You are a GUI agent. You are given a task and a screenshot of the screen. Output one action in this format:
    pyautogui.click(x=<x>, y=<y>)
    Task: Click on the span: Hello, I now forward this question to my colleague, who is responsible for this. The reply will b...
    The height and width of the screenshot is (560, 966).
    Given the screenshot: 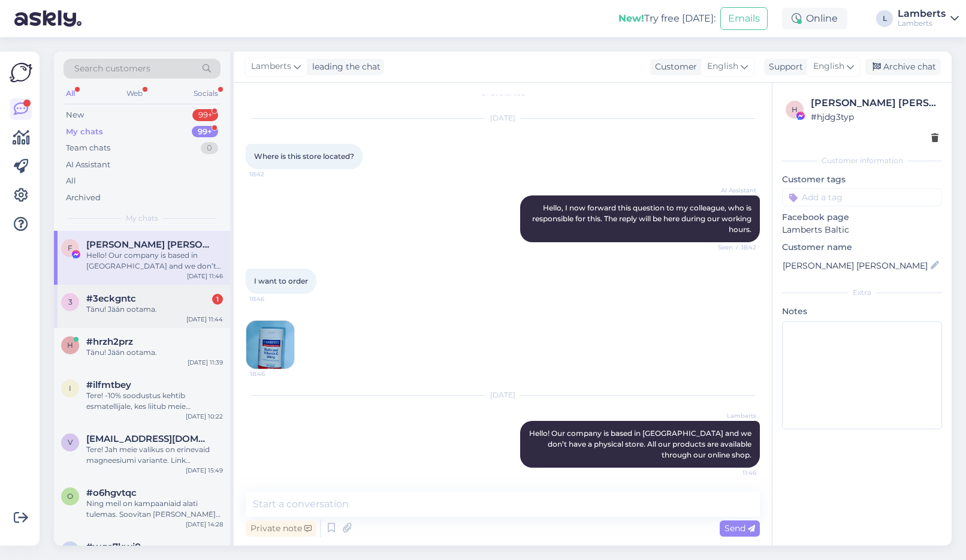 What is the action you would take?
    pyautogui.click(x=643, y=218)
    